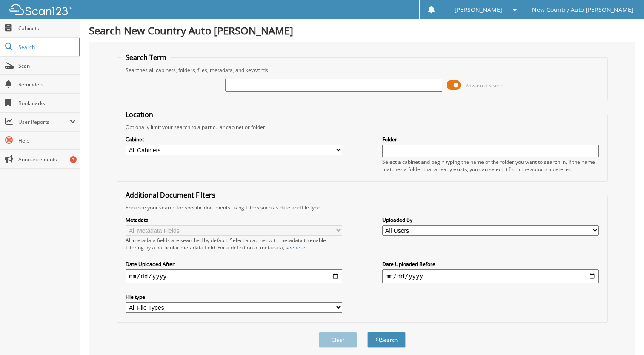 Image resolution: width=644 pixels, height=355 pixels. What do you see at coordinates (40, 9) in the screenshot?
I see `img: scan123-logo-white.svg` at bounding box center [40, 9].